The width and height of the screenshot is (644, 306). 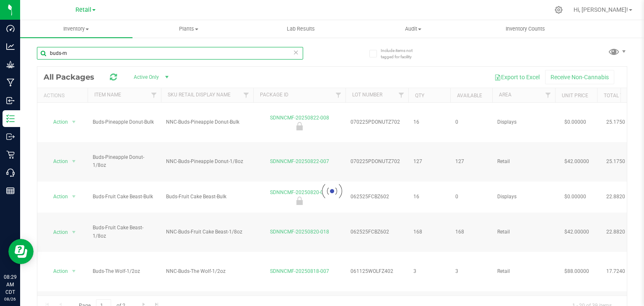 I want to click on span: Lab Results, so click(x=300, y=29).